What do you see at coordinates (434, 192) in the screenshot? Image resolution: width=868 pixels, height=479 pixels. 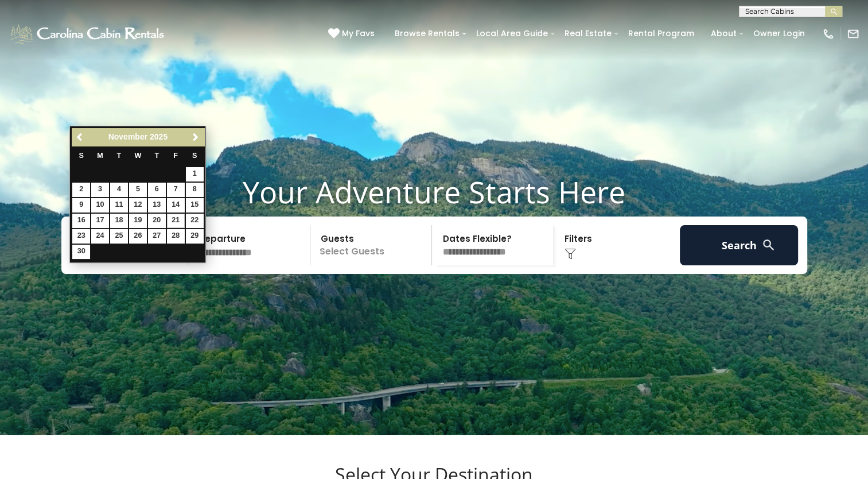 I see `h1: Your Adventure Starts Here` at bounding box center [434, 192].